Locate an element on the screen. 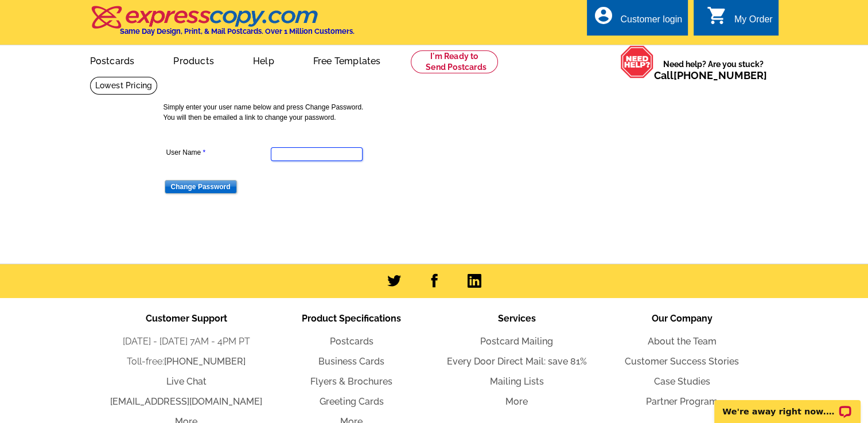  div: Customer login is located at coordinates (651, 23).